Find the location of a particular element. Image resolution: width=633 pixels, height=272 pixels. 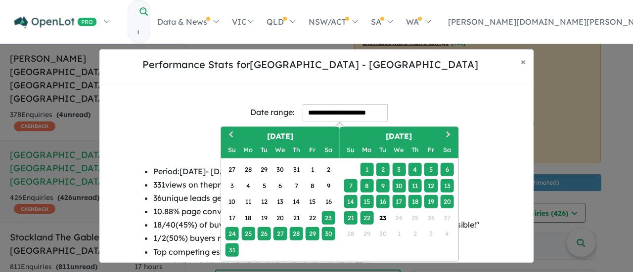

div: Choose Sunday, August 31st, 2025 is located at coordinates (232, 250).